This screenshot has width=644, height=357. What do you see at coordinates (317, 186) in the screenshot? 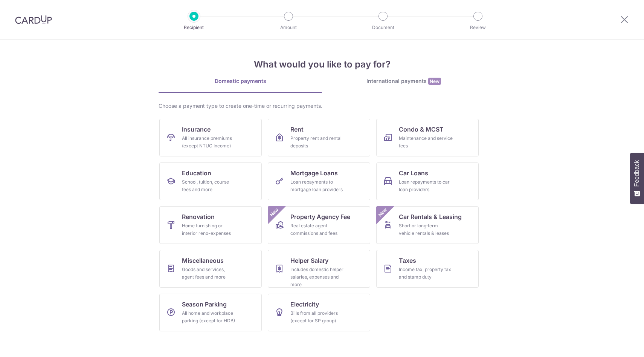
I see `div: Loan repayments to mortgage loan providers` at bounding box center [317, 186].